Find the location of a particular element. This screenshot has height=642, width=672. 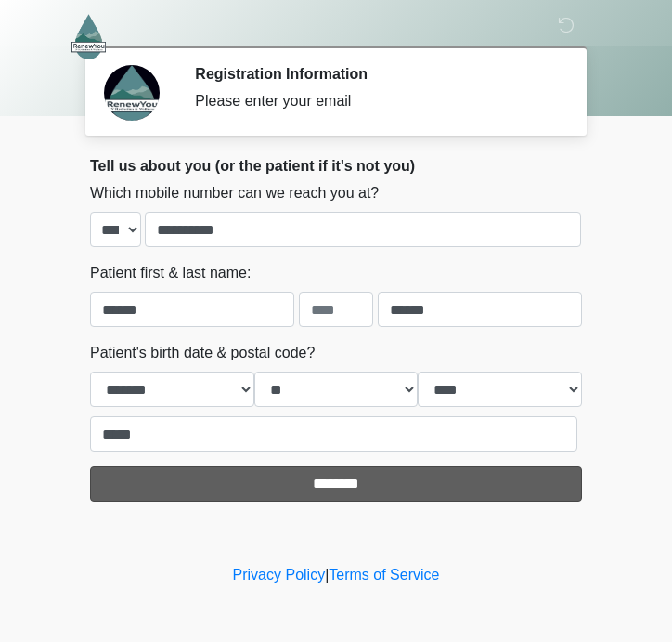

a: Privacy Policy is located at coordinates (279, 575).